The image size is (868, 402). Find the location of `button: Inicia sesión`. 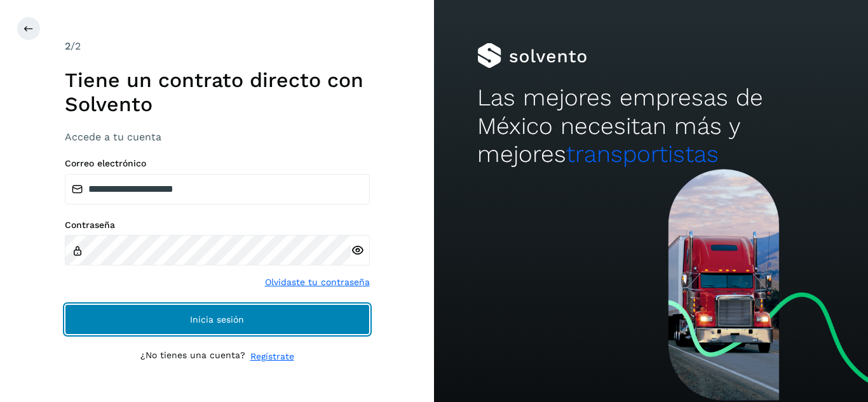

button: Inicia sesión is located at coordinates (217, 319).